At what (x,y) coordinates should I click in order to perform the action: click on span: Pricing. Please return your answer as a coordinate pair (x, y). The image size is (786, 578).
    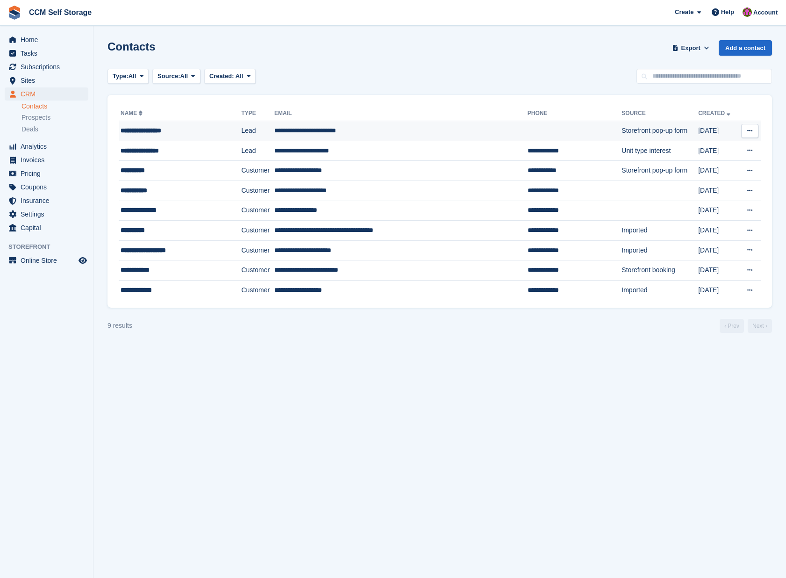
    Looking at the image, I should click on (49, 173).